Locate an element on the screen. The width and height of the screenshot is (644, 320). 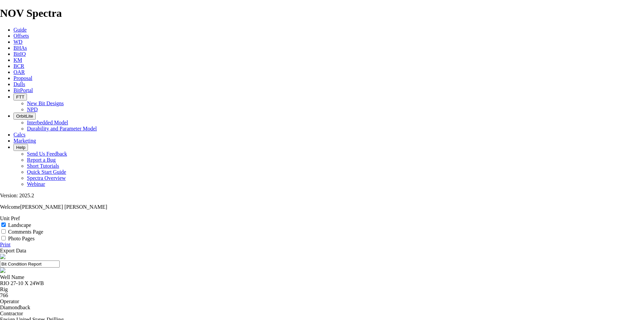
span: BHAs is located at coordinates (20, 48).